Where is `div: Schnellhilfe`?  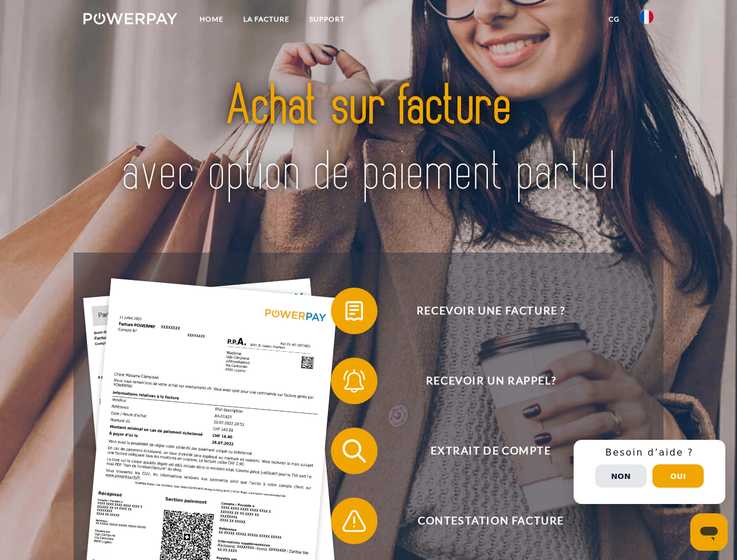 div: Schnellhilfe is located at coordinates (649, 472).